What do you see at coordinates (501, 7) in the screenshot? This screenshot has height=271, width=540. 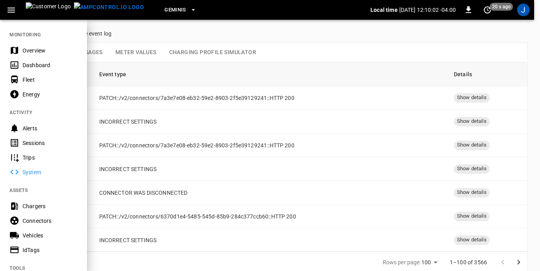 I see `span: 20 s ago` at bounding box center [501, 7].